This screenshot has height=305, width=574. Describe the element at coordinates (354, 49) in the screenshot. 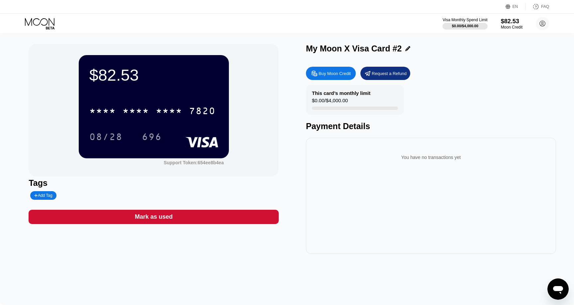

I see `div: My Moon X Visa Card #2` at that location.